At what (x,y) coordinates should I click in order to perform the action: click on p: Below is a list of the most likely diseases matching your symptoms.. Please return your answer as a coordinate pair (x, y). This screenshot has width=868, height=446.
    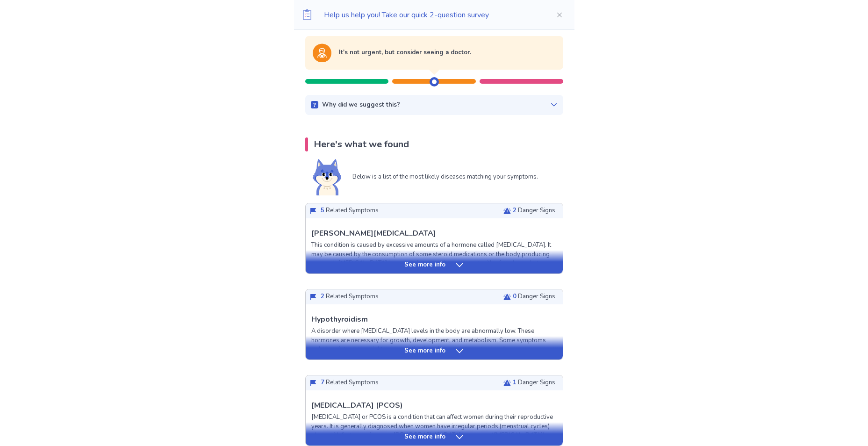
    Looking at the image, I should click on (445, 177).